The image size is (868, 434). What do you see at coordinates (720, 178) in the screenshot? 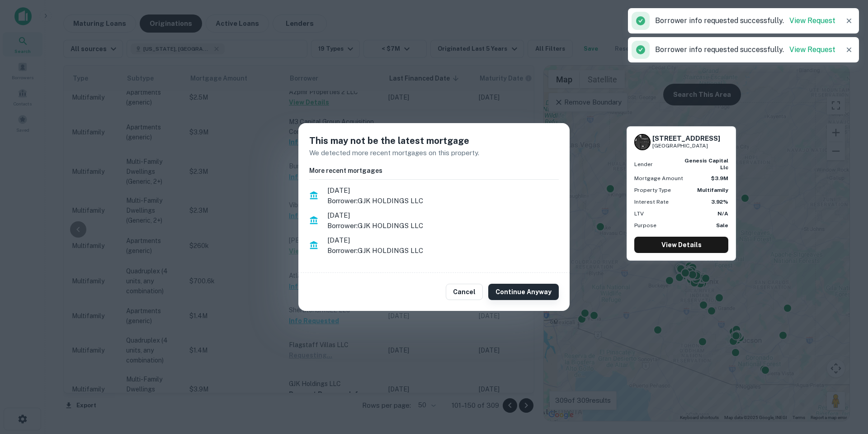
I see `strong: $3.9M` at bounding box center [720, 178].